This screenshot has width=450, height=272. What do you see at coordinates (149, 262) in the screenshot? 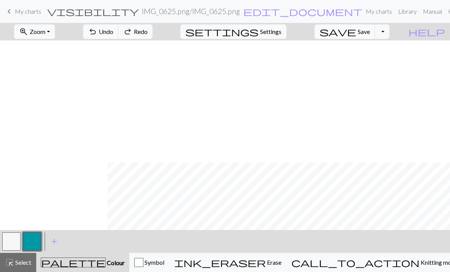
I see `button: Symbol` at bounding box center [149, 262].